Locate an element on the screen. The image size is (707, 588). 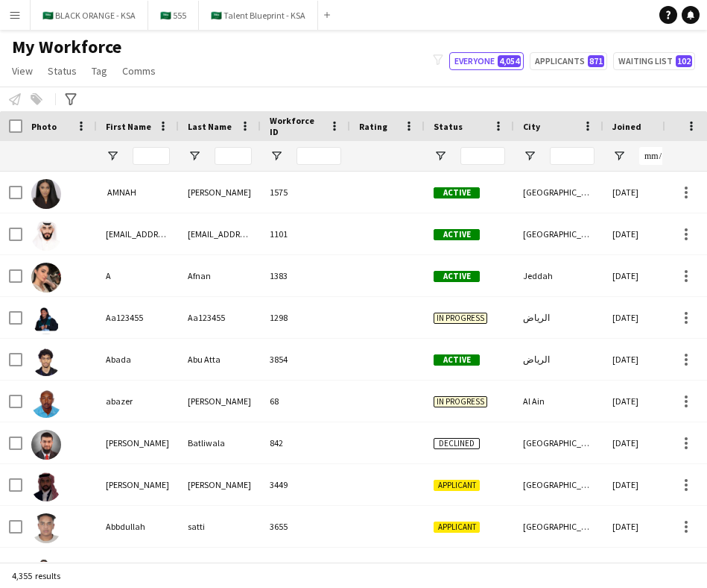
div: 1383 is located at coordinates (306, 275).